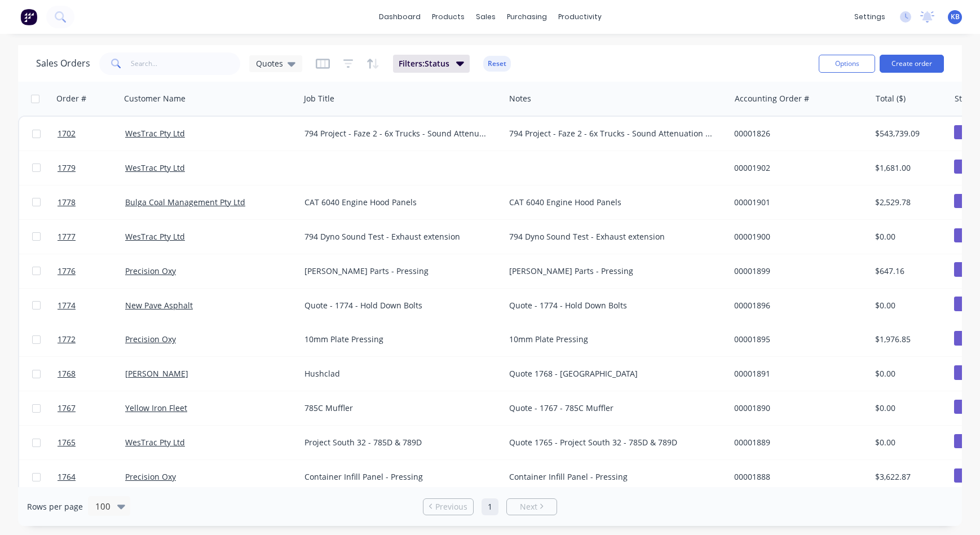 The image size is (980, 535). Describe the element at coordinates (797, 374) in the screenshot. I see `div: 00001891` at that location.